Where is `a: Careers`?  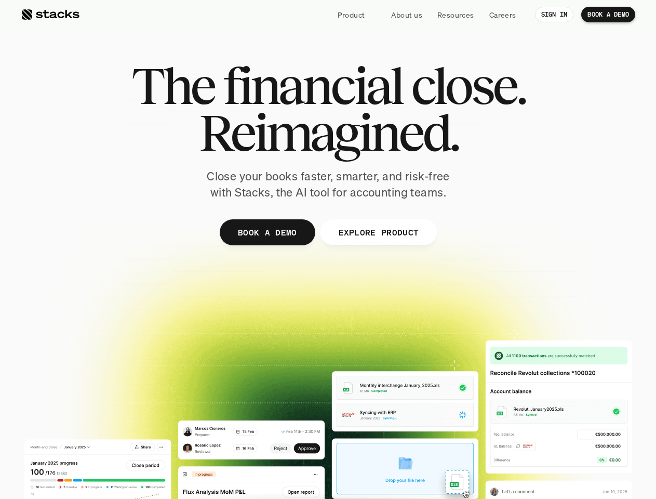
a: Careers is located at coordinates (503, 15).